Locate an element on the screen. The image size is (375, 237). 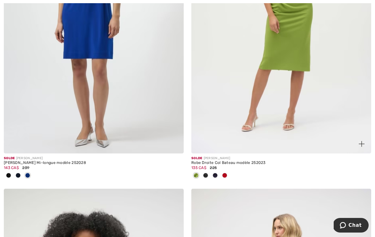
span: 225 is located at coordinates (213, 168).